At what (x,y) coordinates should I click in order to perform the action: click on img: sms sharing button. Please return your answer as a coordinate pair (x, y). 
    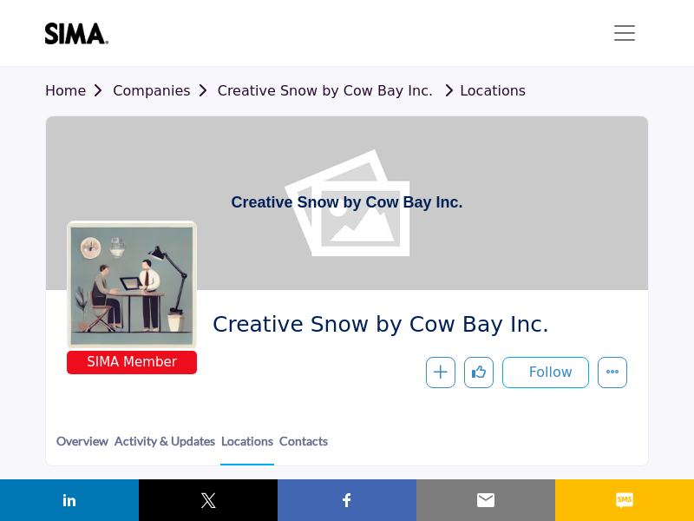
    Looking at the image, I should click on (625, 500).